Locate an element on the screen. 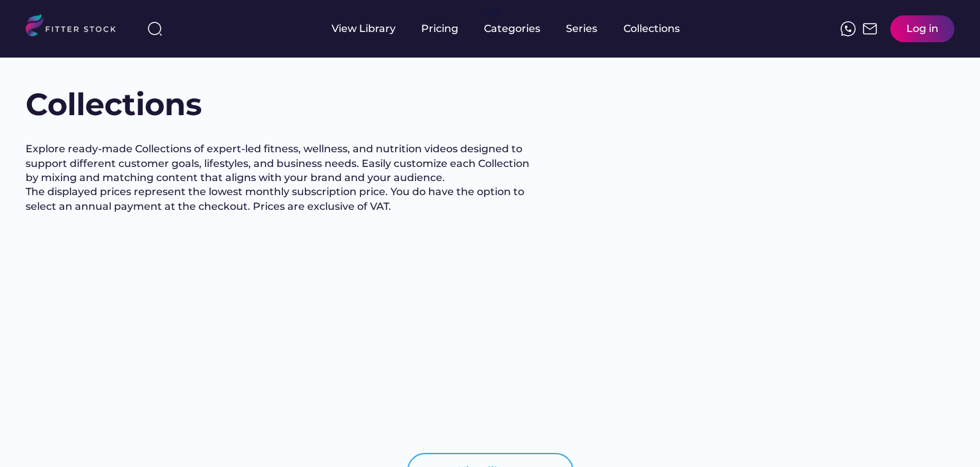 This screenshot has height=467, width=980. div: View Library is located at coordinates (364, 29).